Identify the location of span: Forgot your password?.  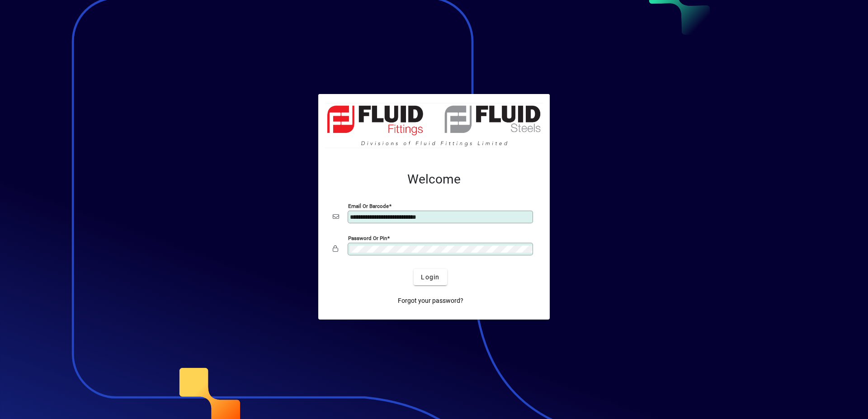
(430, 300).